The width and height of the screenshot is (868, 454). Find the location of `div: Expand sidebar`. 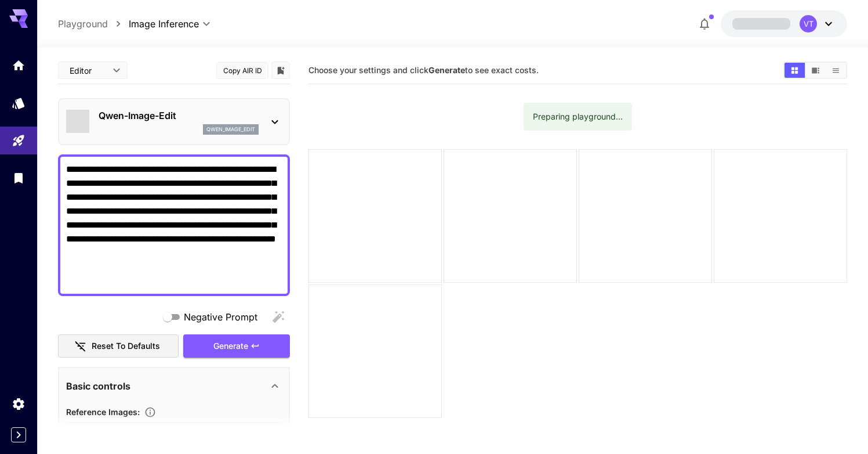

div: Expand sidebar is located at coordinates (18, 435).